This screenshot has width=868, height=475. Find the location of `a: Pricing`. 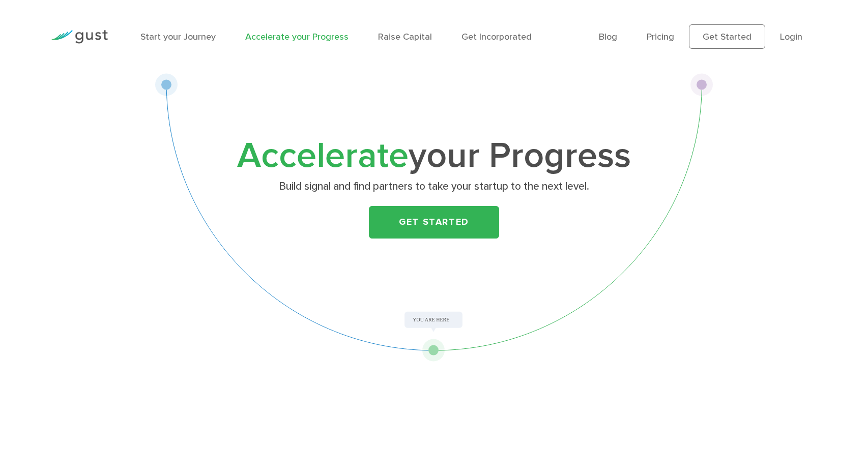

a: Pricing is located at coordinates (660, 37).